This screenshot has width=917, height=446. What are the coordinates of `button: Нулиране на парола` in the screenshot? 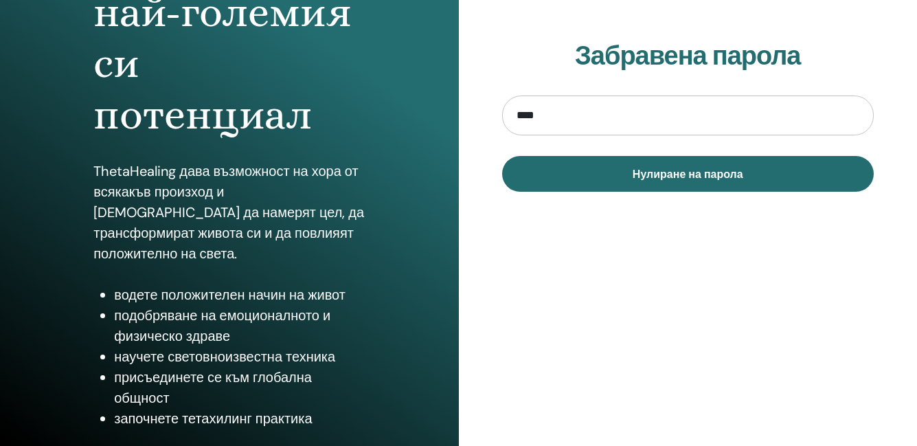 It's located at (688, 174).